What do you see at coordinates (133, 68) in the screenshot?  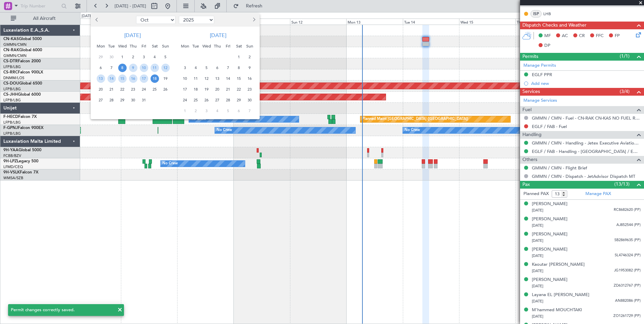 I see `div: 9-10-2025` at bounding box center [133, 68].